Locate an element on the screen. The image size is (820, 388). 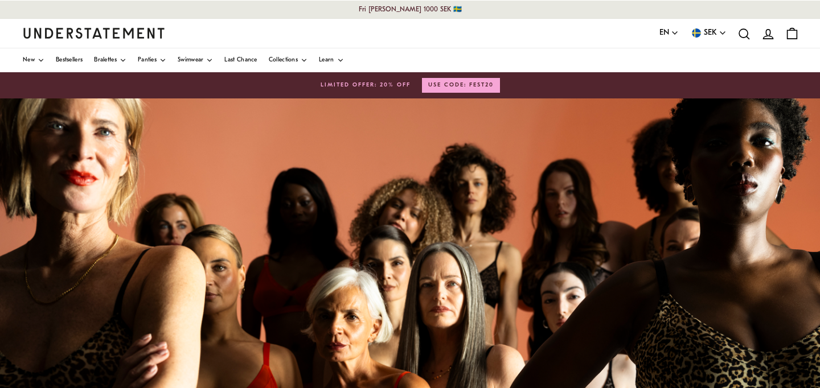
span: Collections is located at coordinates (283, 60).